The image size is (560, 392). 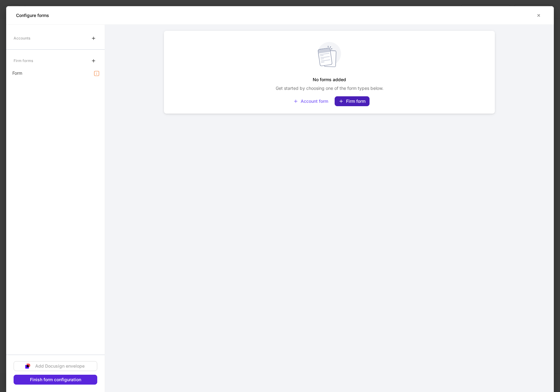 What do you see at coordinates (310, 101) in the screenshot?
I see `div: Account form` at bounding box center [310, 101].